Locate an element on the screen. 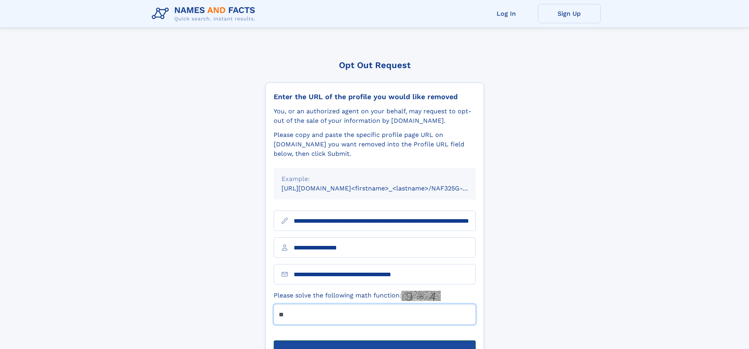  img: Logo Names and Facts is located at coordinates (205, 14).